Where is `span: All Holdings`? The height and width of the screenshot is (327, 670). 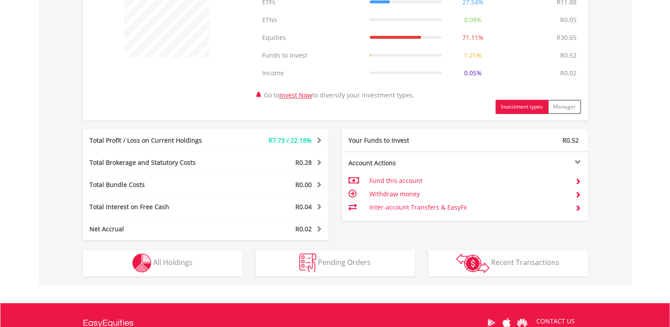 span: All Holdings is located at coordinates (173, 262).